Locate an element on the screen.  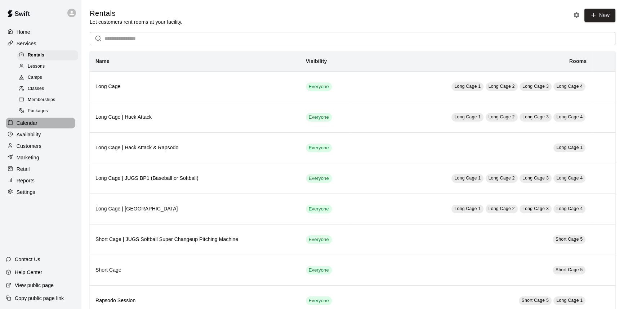
div: Calendar is located at coordinates (40, 123).